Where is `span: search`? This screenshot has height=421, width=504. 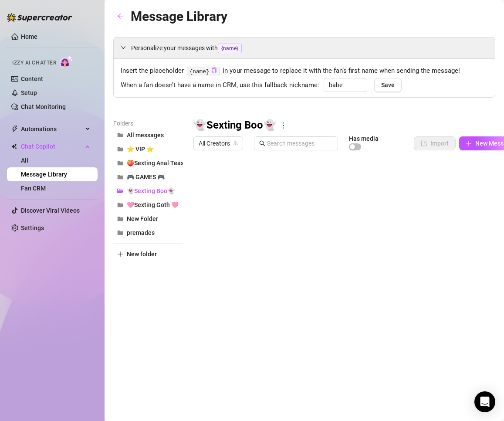
span: search is located at coordinates (262, 143).